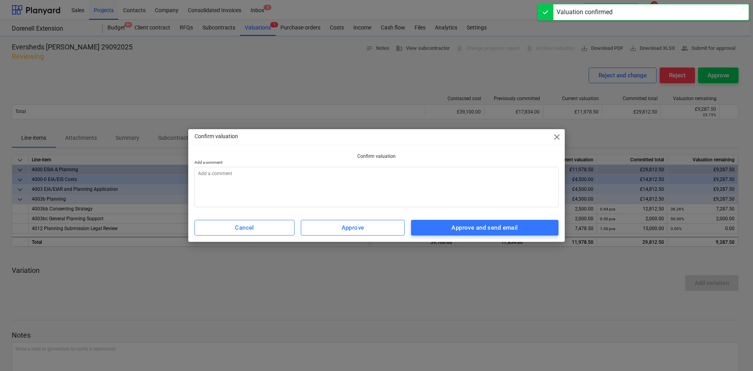 The width and height of the screenshot is (753, 371). What do you see at coordinates (244, 228) in the screenshot?
I see `div: Cancel` at bounding box center [244, 228].